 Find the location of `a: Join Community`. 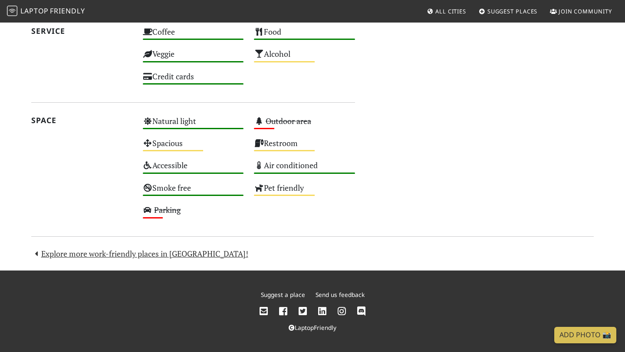

a: Join Community is located at coordinates (580, 11).